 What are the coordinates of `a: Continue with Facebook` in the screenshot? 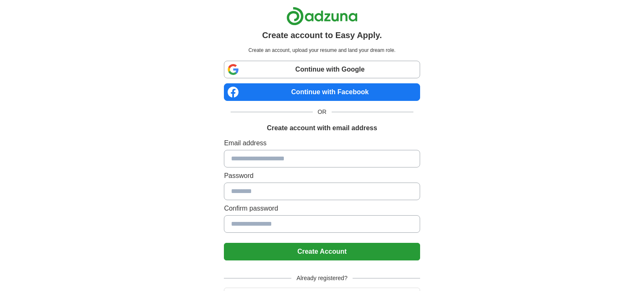 It's located at (322, 92).